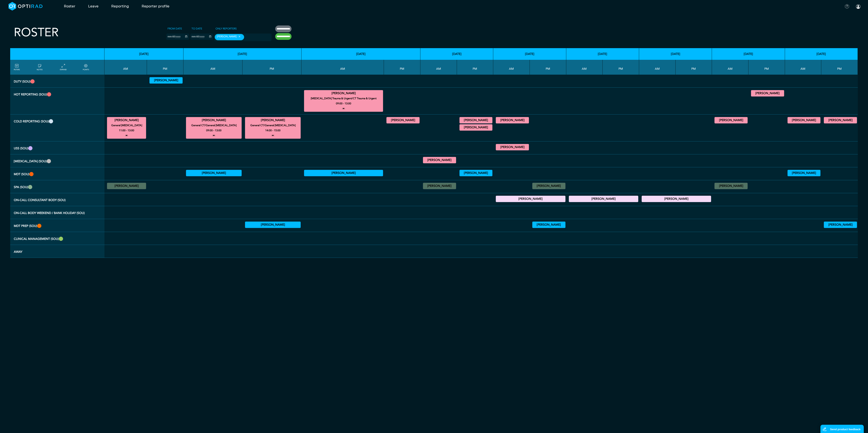 The height and width of the screenshot is (433, 868). I want to click on th: Clinical Management (SOU), so click(58, 239).